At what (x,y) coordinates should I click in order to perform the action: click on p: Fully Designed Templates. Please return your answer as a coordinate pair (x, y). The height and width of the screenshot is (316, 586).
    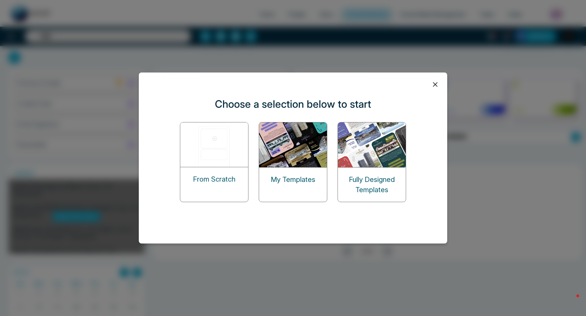
    Looking at the image, I should click on (372, 185).